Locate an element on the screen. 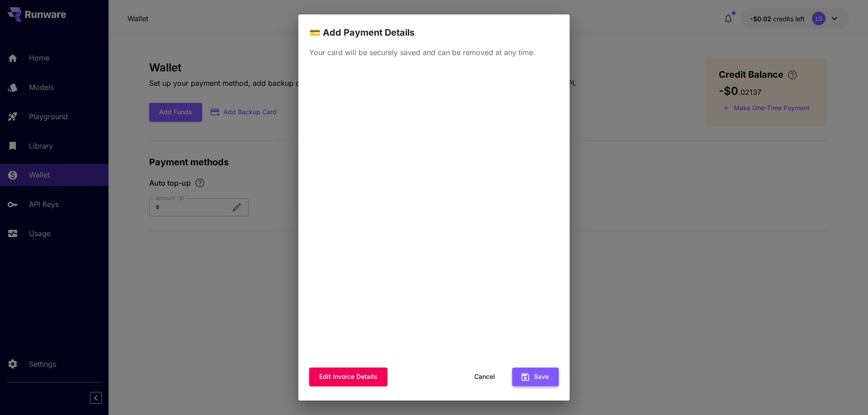  button: Cancel is located at coordinates (485, 377).